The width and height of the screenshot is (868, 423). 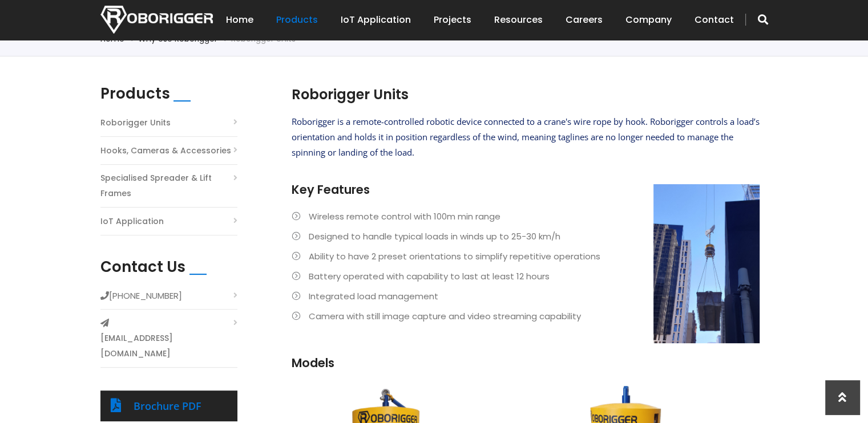 What do you see at coordinates (526, 363) in the screenshot?
I see `h3: Models` at bounding box center [526, 363].